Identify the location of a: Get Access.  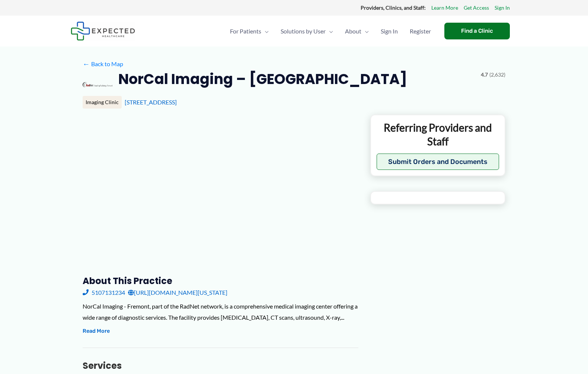
(476, 8).